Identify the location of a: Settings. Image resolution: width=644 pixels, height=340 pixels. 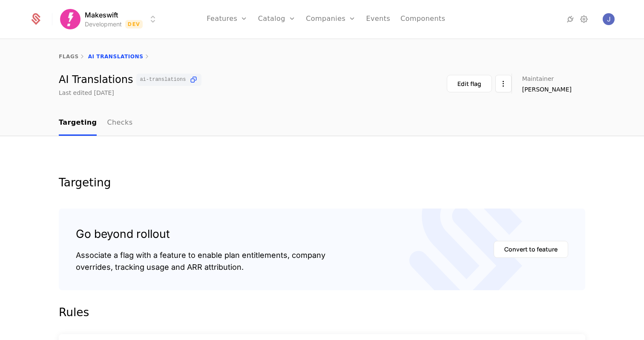
(584, 19).